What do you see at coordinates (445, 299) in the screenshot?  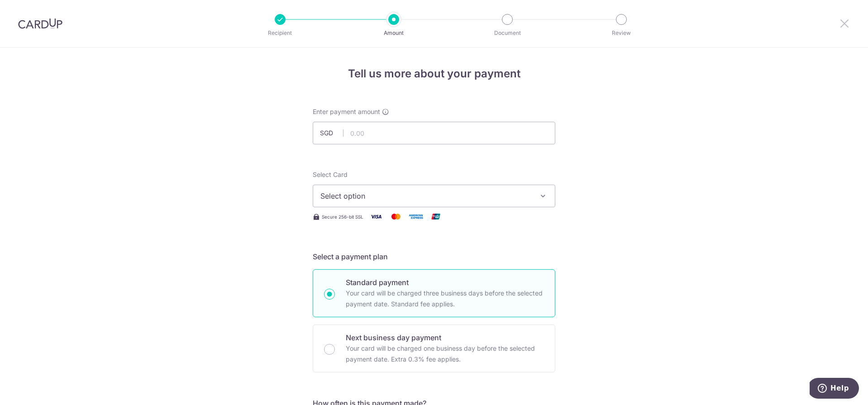 I see `p: Your card will be charged three business days before the selected payment date. Standard fee appl...` at bounding box center [445, 299].